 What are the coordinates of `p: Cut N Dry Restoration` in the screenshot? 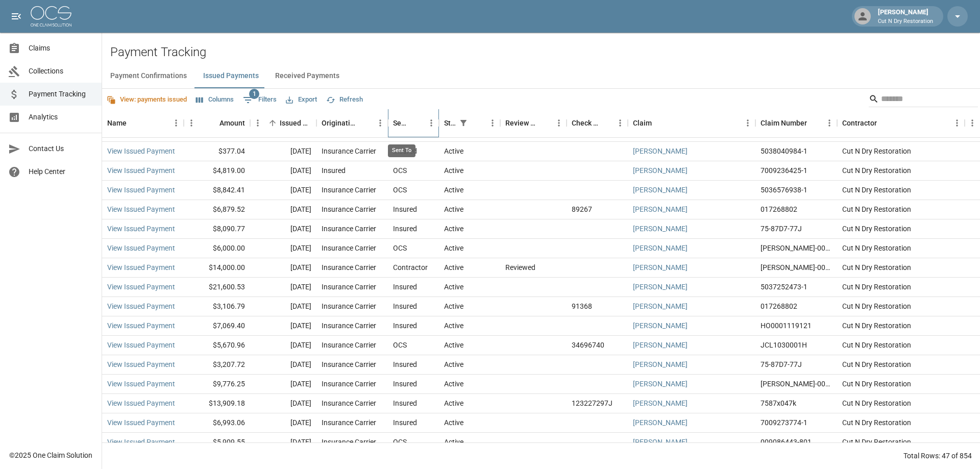 It's located at (906, 21).